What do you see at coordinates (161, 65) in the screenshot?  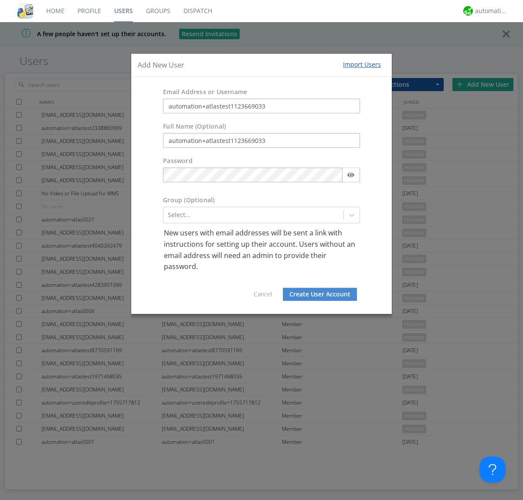 I see `h4: Add New User` at bounding box center [161, 65].